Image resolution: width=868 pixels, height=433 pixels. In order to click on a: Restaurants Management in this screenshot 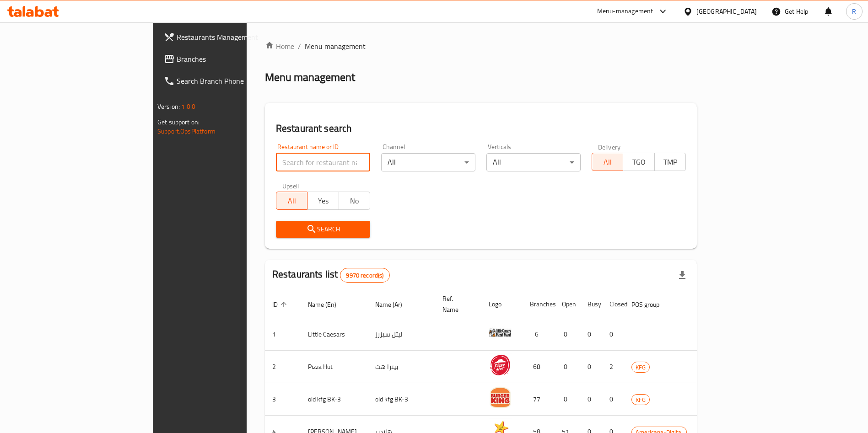, I will do `click(227, 37)`.